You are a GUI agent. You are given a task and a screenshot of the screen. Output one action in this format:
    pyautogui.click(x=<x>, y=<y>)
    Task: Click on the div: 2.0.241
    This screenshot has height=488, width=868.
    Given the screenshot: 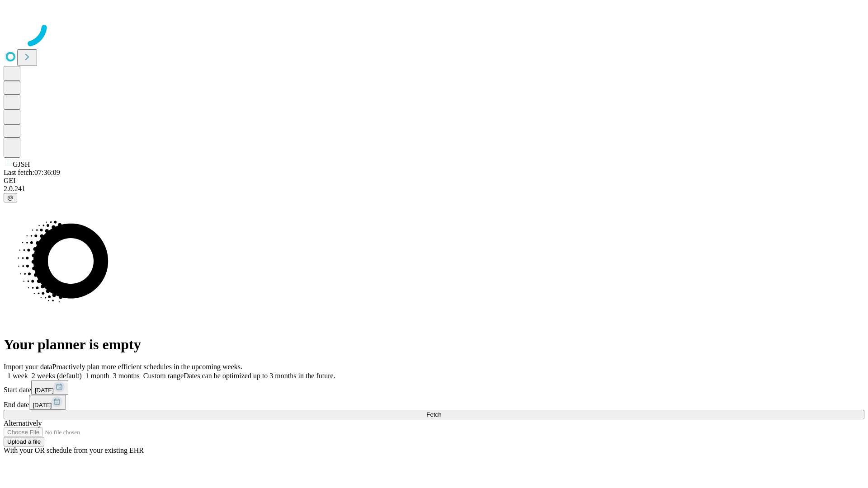 What is the action you would take?
    pyautogui.click(x=434, y=189)
    